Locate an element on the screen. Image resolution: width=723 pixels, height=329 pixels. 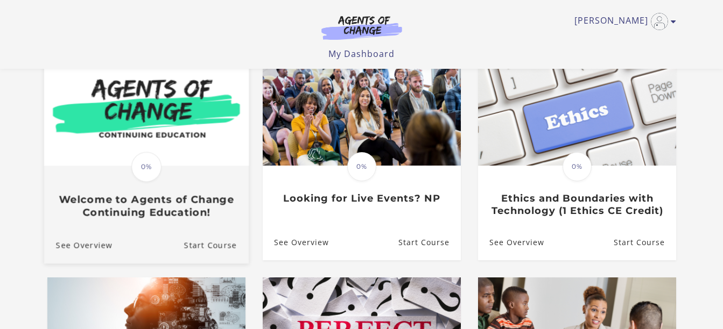
a: Toggle menu is located at coordinates (622, 22).